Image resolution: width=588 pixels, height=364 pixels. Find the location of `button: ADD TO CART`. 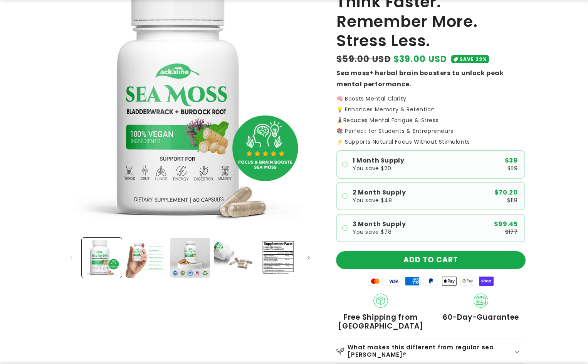

button: ADD TO CART is located at coordinates (431, 259).